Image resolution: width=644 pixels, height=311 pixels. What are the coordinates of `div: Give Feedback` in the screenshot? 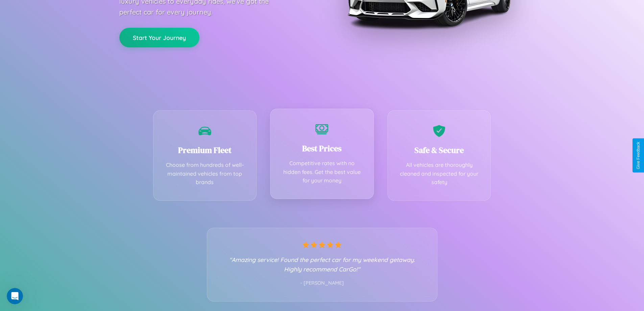 It's located at (638, 155).